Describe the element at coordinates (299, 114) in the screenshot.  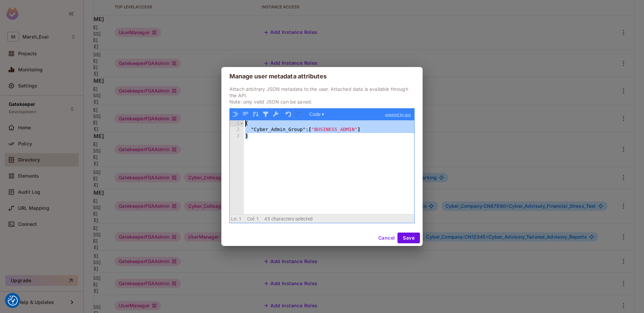
I see `button: Redo (Ctrl+Shift+Z)` at that location.